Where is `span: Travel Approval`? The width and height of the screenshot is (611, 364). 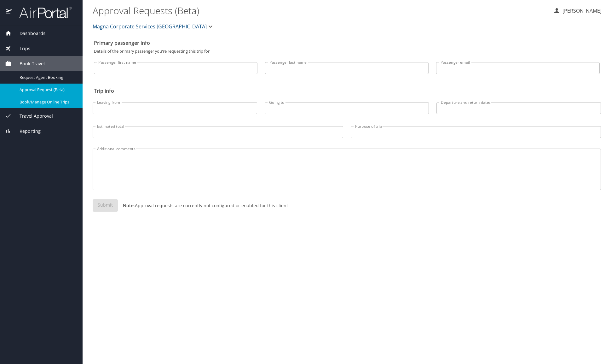 span: Travel Approval is located at coordinates (32, 116).